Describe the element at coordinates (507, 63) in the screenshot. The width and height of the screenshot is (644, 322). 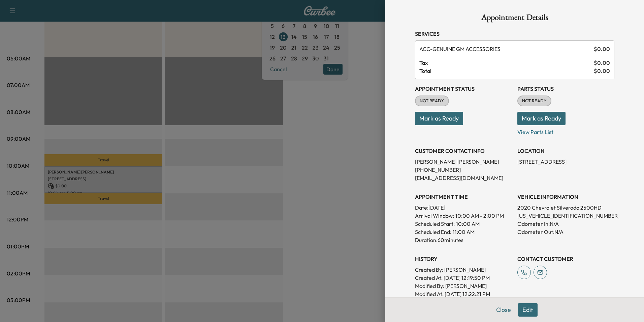
I see `span: Tax` at that location.